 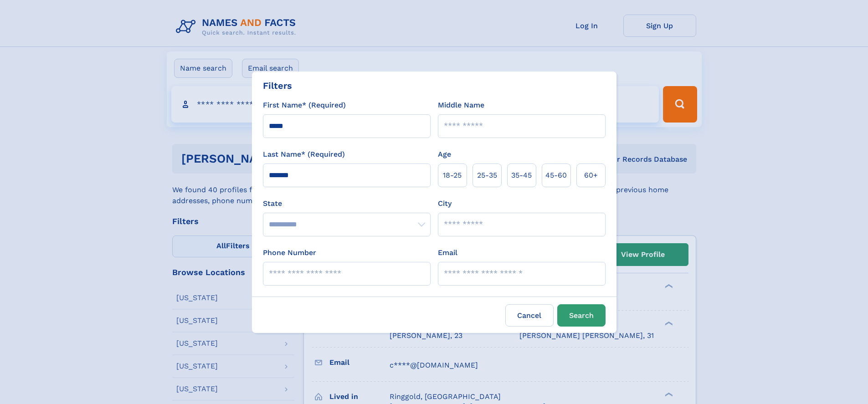 I want to click on span: 45‑60, so click(x=556, y=176).